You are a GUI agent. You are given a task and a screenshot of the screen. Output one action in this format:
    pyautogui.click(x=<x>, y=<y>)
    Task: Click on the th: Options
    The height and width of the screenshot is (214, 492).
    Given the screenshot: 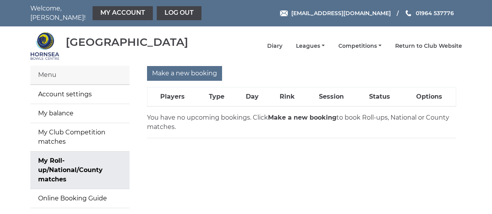 What is the action you would take?
    pyautogui.click(x=429, y=97)
    